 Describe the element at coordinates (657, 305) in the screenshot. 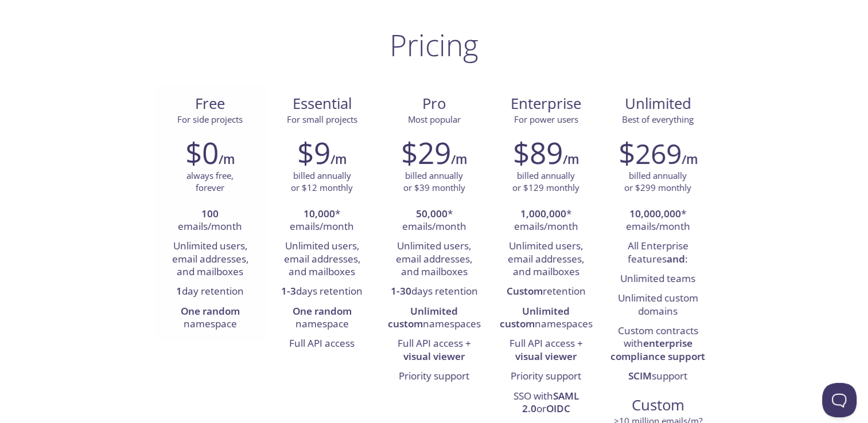

I see `li: Unlimited custom domains` at that location.